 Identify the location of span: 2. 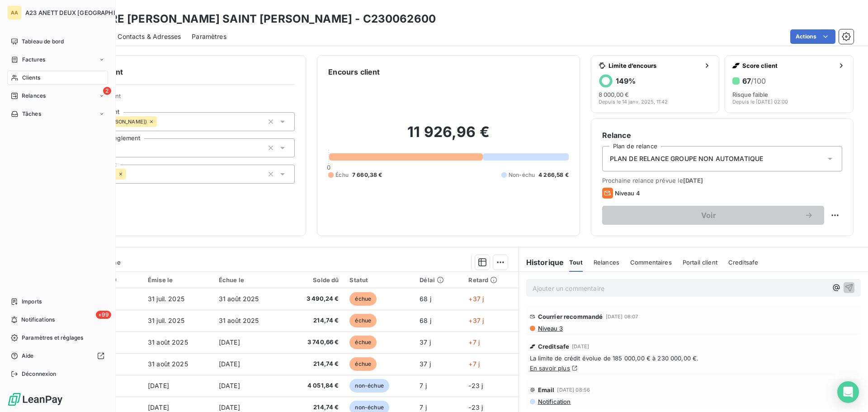
(107, 91).